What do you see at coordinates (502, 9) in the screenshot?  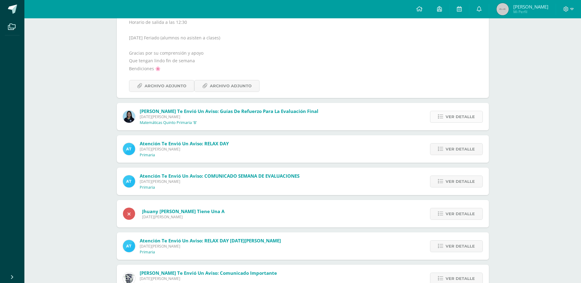 I see `img: 45x45` at bounding box center [502, 9].